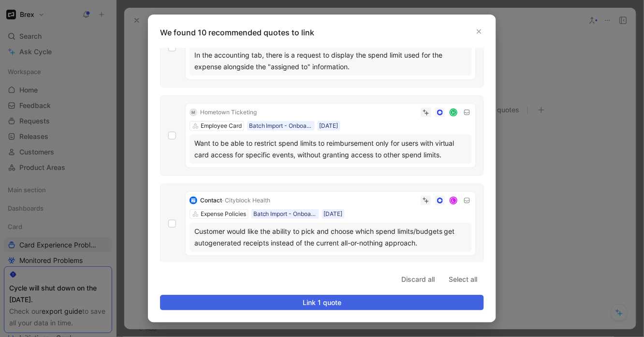 Image resolution: width=644 pixels, height=337 pixels. I want to click on div: M, so click(193, 112).